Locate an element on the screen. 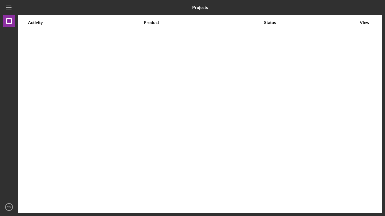 This screenshot has width=385, height=216. button: RM is located at coordinates (9, 207).